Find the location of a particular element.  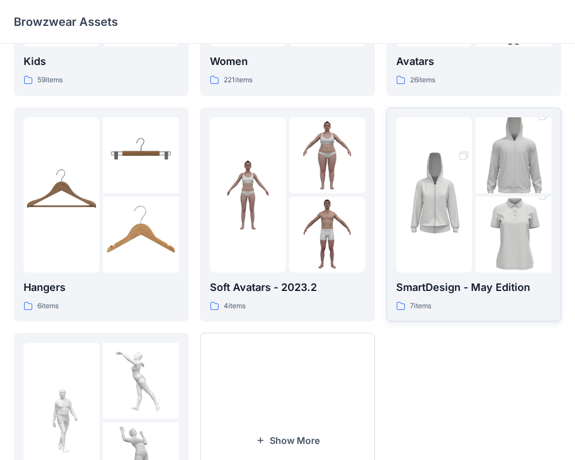

p: Avatars is located at coordinates (474, 62).